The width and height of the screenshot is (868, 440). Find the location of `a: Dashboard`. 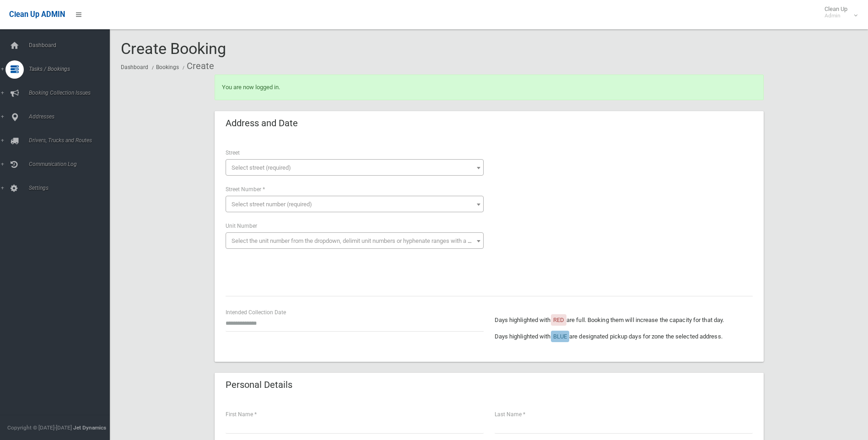

a: Dashboard is located at coordinates (135, 67).